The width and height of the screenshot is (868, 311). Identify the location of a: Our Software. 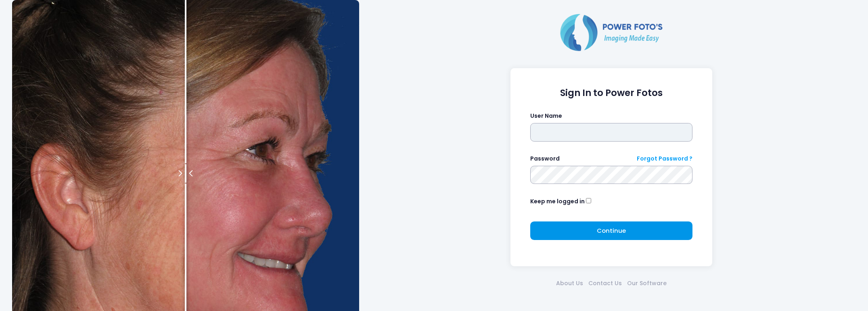
(647, 283).